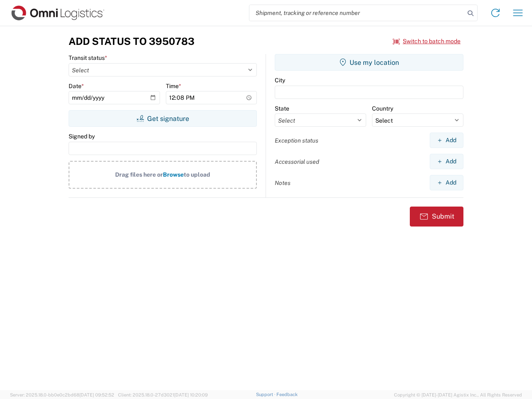  What do you see at coordinates (287, 395) in the screenshot?
I see `a: Feedback` at bounding box center [287, 395].